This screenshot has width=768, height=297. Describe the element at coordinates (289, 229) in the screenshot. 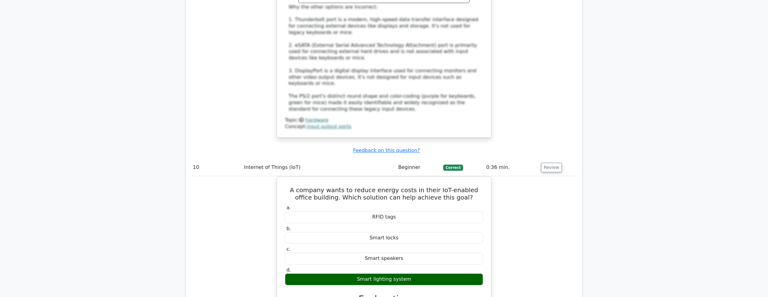

I see `span: b.` at that location.